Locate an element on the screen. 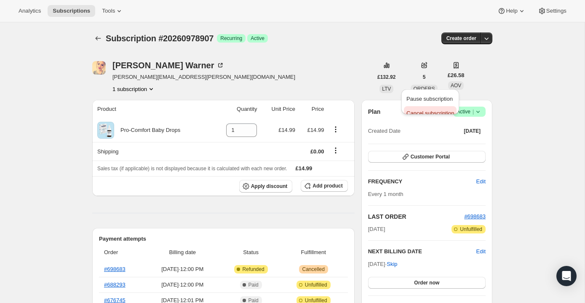 The width and height of the screenshot is (585, 303). span: Cancelled is located at coordinates (313, 269).